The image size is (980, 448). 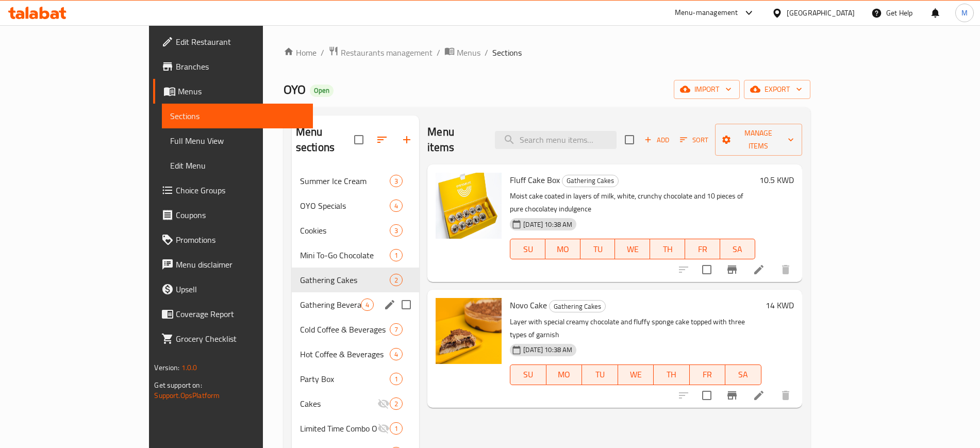 I want to click on span: Cakes, so click(x=339, y=403).